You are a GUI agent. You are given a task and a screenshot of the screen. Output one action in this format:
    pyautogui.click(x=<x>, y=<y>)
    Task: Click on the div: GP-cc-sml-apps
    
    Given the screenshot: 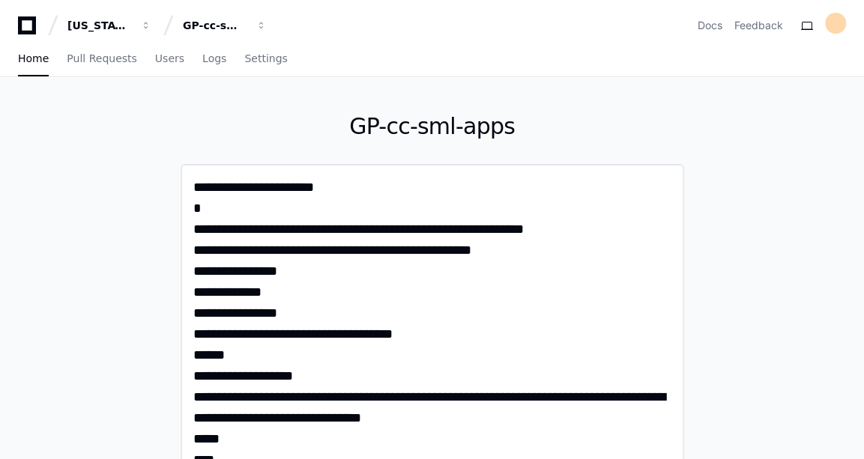 What is the action you would take?
    pyautogui.click(x=215, y=25)
    